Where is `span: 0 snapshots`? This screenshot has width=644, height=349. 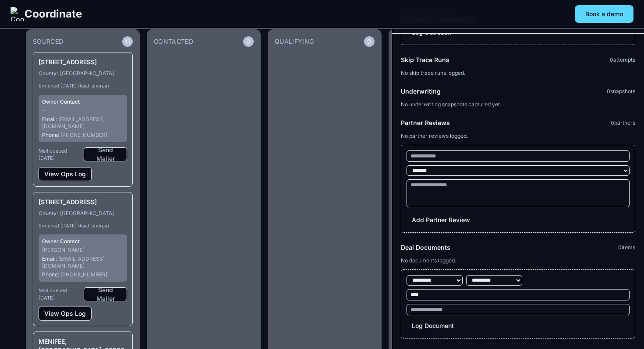
span: 0 snapshots is located at coordinates (620, 92).